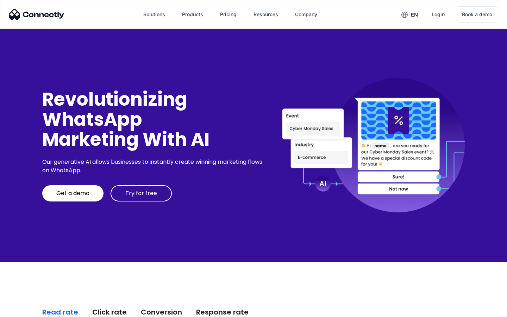  What do you see at coordinates (154, 119) in the screenshot?
I see `div: Revolutionizing WhatsApp Marketing With AI` at bounding box center [154, 119].